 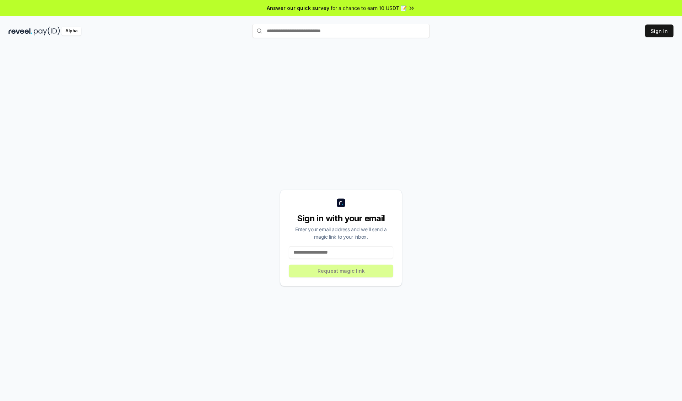 I want to click on img: reveel_dark, so click(x=20, y=31).